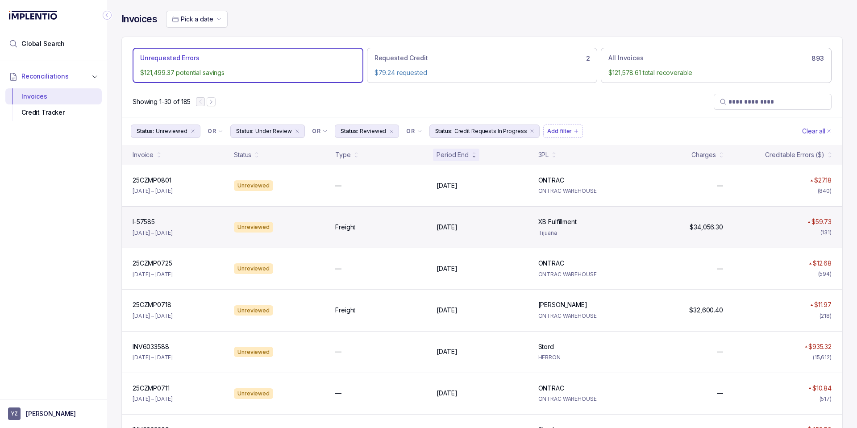 The height and width of the screenshot is (428, 857). What do you see at coordinates (14, 414) in the screenshot?
I see `span: User initials` at bounding box center [14, 414].